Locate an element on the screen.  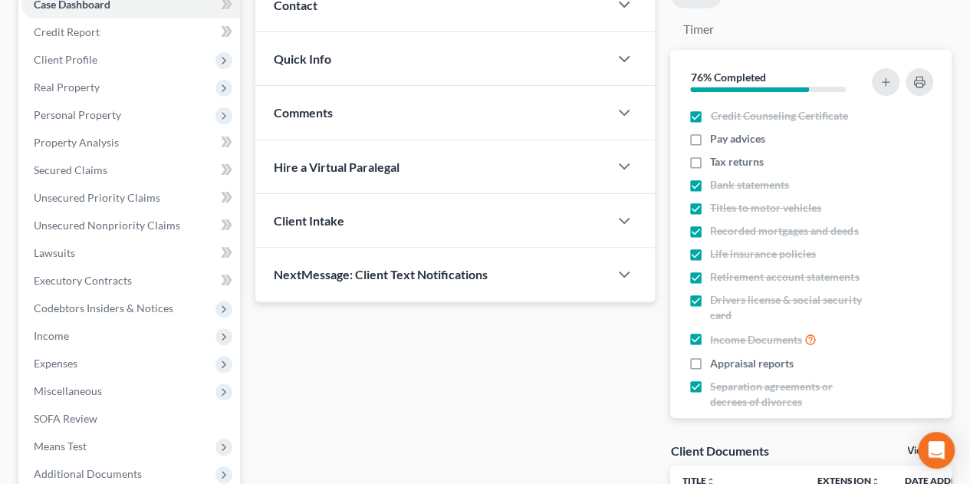
span: Lawsuits is located at coordinates (54, 252).